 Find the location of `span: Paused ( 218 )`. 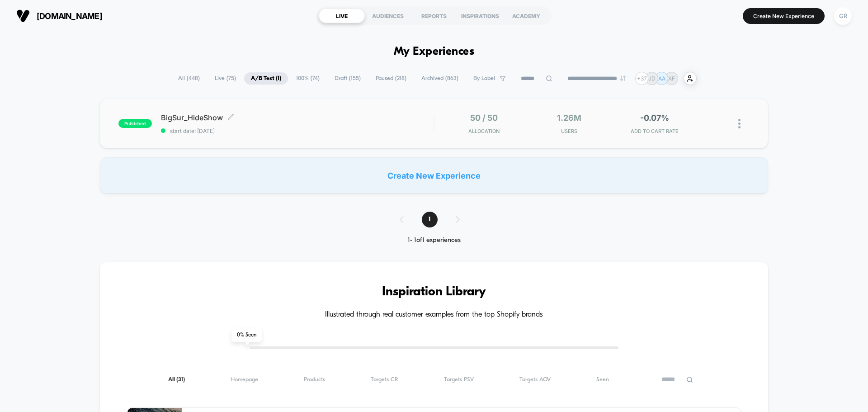

span: Paused ( 218 ) is located at coordinates (391, 78).